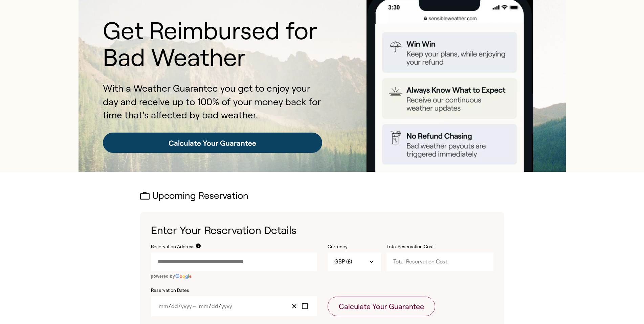  Describe the element at coordinates (213, 143) in the screenshot. I see `a: Calculate Your Guarantee` at that location.